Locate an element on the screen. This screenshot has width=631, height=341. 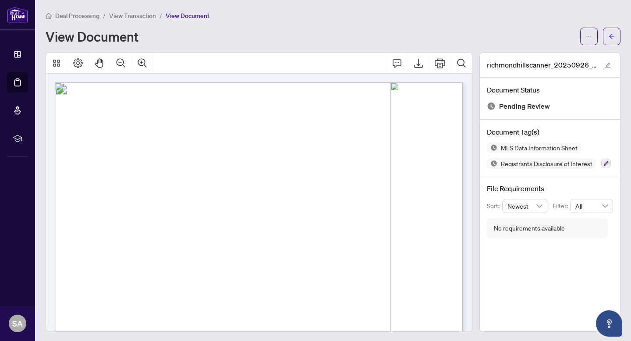
img: logo is located at coordinates (18, 14).